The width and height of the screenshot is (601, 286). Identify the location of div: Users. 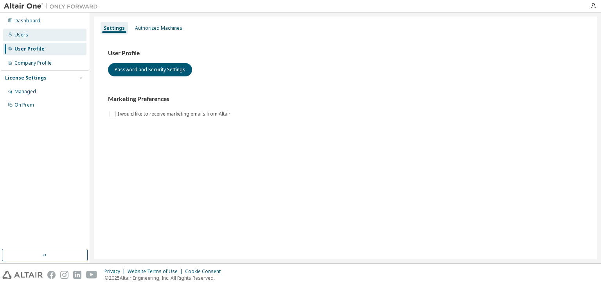
(21, 35).